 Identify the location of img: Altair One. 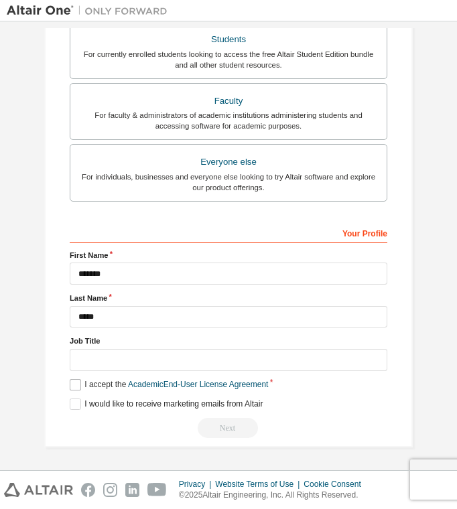
(90, 11).